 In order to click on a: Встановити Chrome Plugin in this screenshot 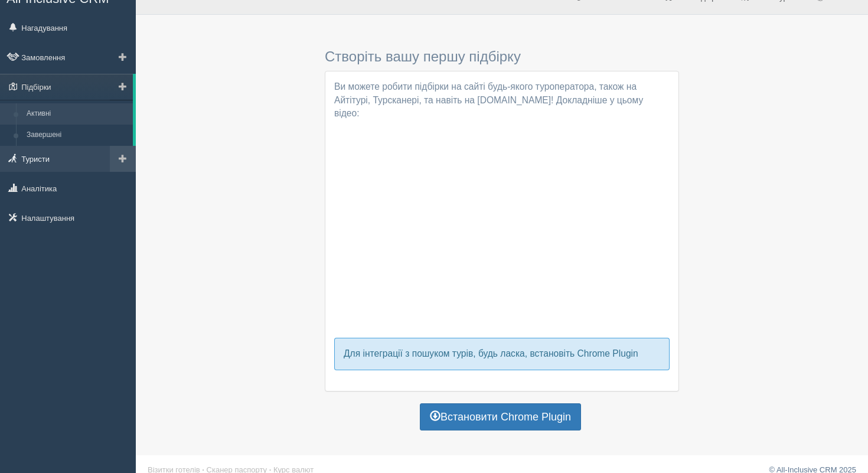, I will do `click(500, 417)`.